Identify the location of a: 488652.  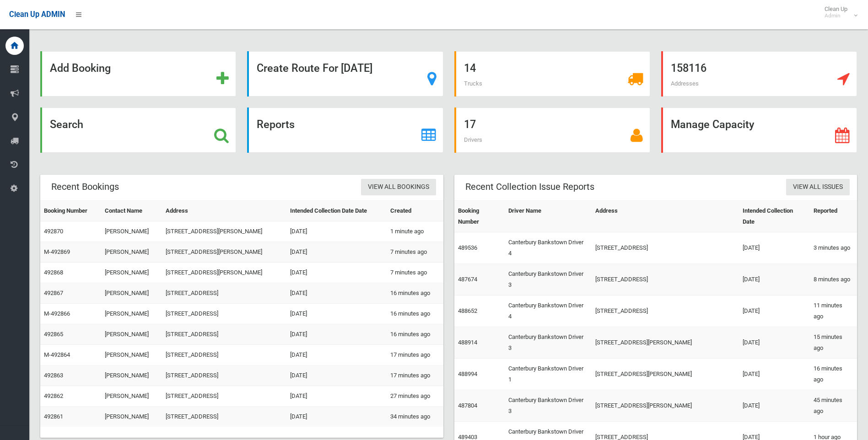
(468, 311).